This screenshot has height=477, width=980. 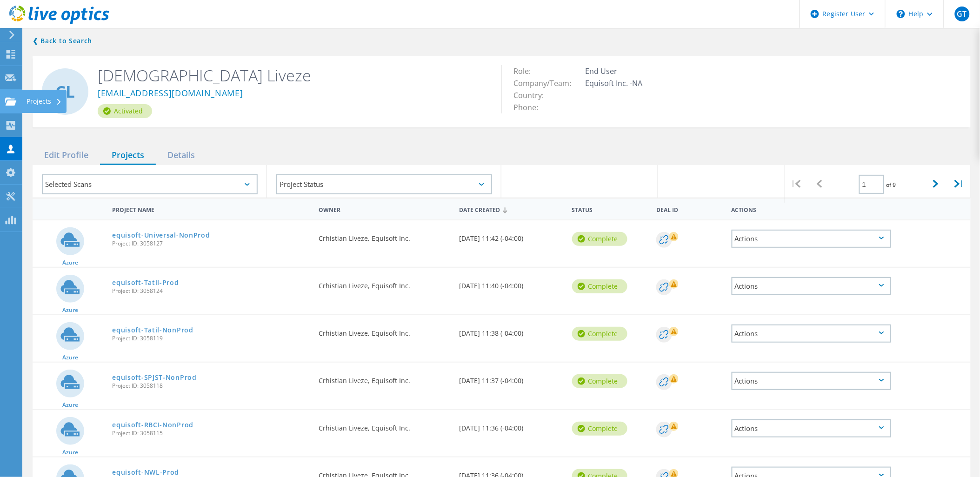 I want to click on span: Country:, so click(x=533, y=96).